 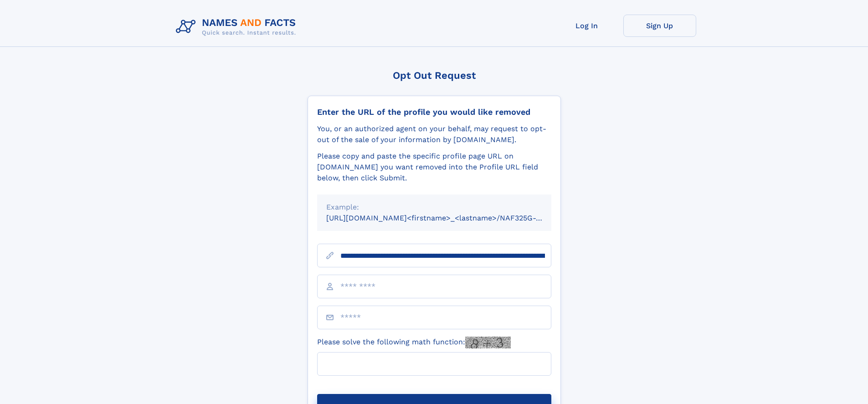 What do you see at coordinates (587, 26) in the screenshot?
I see `a: Log In` at bounding box center [587, 26].